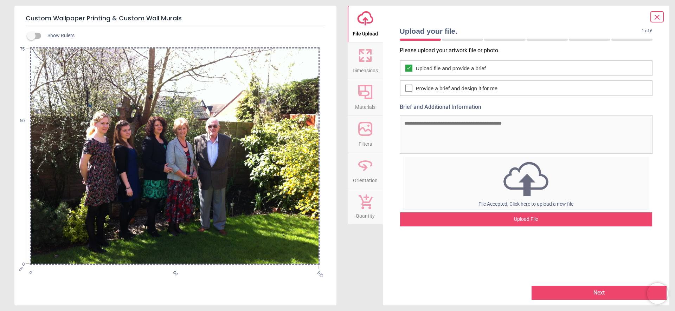  What do you see at coordinates (365, 207) in the screenshot?
I see `button: Quantity` at bounding box center [365, 207].